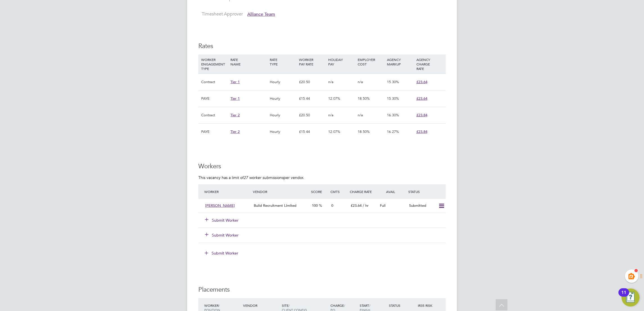 The height and width of the screenshot is (311, 644). Describe the element at coordinates (363, 192) in the screenshot. I see `div: Charge Rate` at that location.